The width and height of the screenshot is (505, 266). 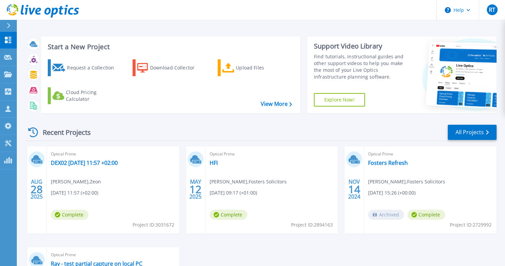 What do you see at coordinates (37, 189) in the screenshot?
I see `span: 28` at bounding box center [37, 189].